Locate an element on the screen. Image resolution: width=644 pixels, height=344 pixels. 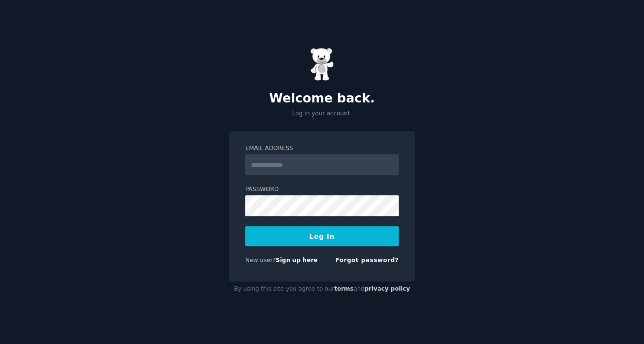
p: Log in your account. is located at coordinates (322, 114).